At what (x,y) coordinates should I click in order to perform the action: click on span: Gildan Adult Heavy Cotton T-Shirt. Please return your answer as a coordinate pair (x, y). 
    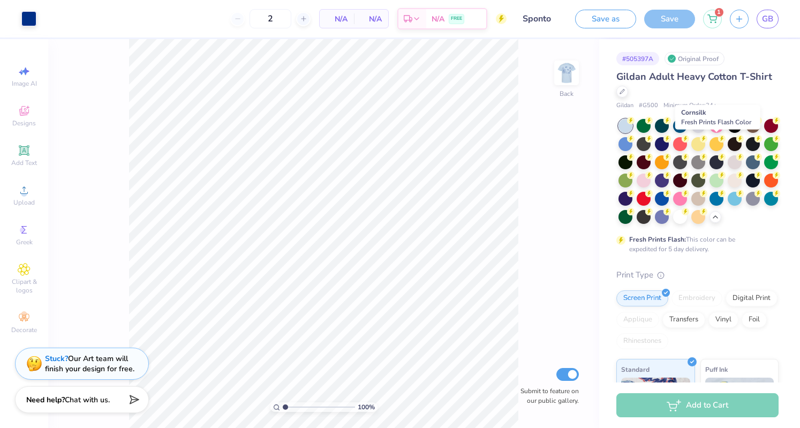
    Looking at the image, I should click on (694, 77).